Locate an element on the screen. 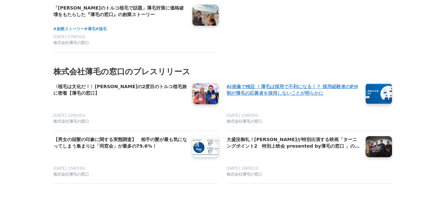  span: #薄毛 is located at coordinates (90, 29).